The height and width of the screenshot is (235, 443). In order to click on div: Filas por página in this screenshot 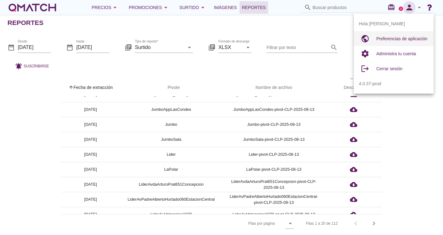, I will do `click(240, 223)`.